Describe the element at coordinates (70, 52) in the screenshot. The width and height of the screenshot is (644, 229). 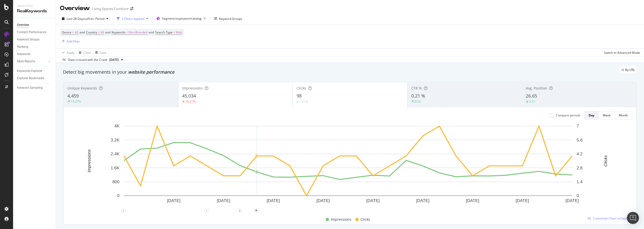
I see `div: Apply` at that location.